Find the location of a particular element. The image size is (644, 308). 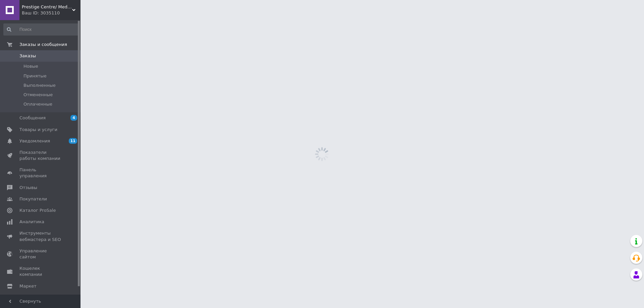

span: Покупатели is located at coordinates (33, 199).